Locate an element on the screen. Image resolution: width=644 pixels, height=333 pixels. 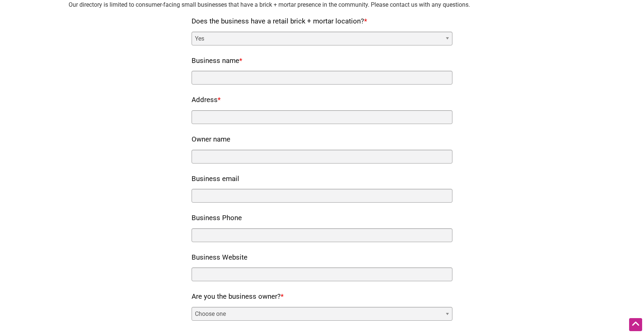
label: Address is located at coordinates (206, 100).